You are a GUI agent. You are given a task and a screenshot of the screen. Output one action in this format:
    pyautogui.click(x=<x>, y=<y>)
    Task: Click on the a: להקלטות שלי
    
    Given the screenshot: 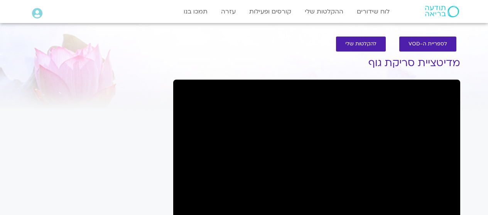 What is the action you would take?
    pyautogui.click(x=360, y=44)
    